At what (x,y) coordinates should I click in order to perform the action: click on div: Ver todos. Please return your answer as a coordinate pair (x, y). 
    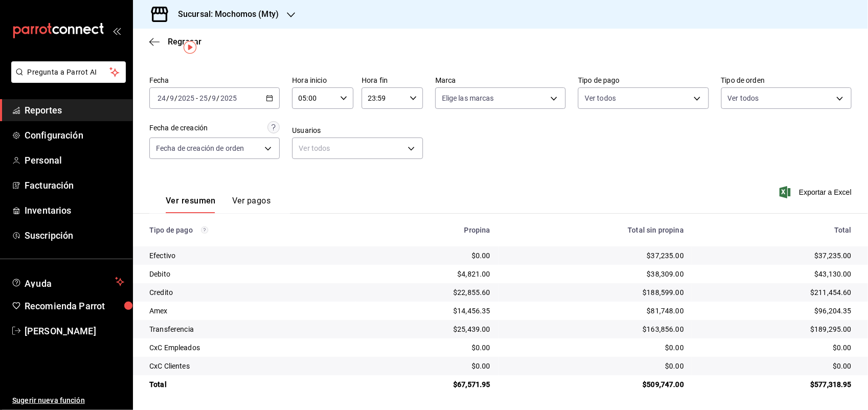
    Looking at the image, I should click on (357, 148).